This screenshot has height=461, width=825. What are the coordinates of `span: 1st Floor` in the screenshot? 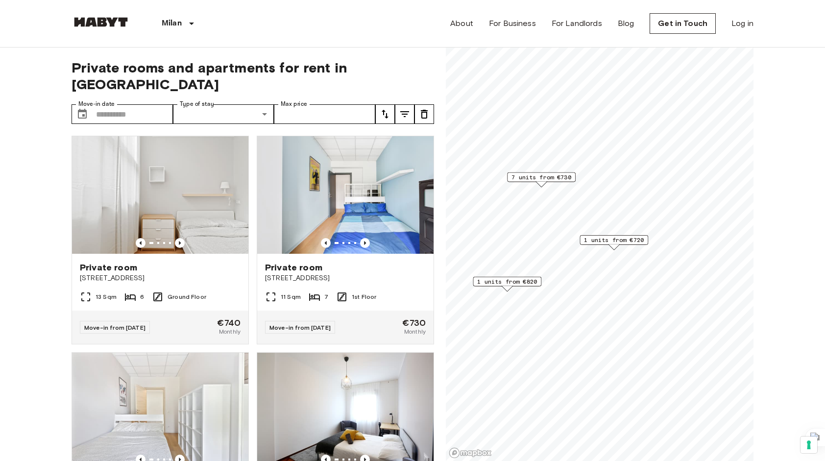 It's located at (364, 297).